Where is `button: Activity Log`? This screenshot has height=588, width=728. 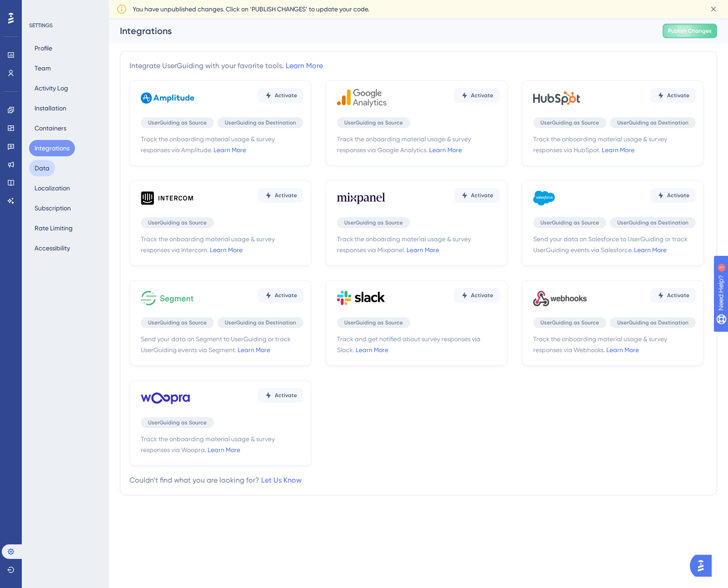 button: Activity Log is located at coordinates (51, 88).